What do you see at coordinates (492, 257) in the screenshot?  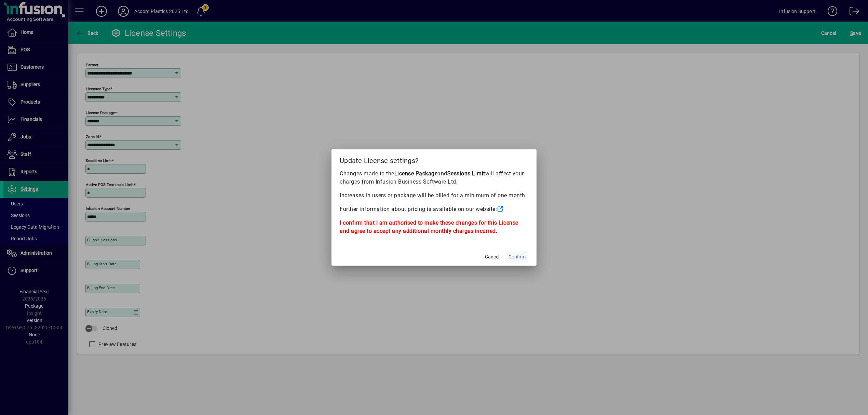 I see `button: Cancel` at bounding box center [492, 257].